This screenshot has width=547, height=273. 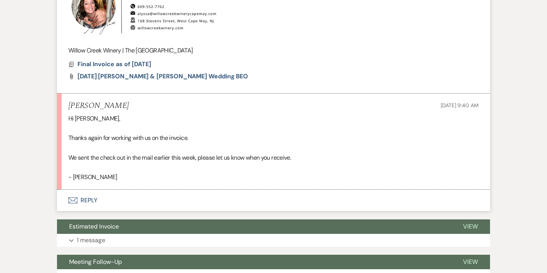 I want to click on button: Reply, so click(x=273, y=200).